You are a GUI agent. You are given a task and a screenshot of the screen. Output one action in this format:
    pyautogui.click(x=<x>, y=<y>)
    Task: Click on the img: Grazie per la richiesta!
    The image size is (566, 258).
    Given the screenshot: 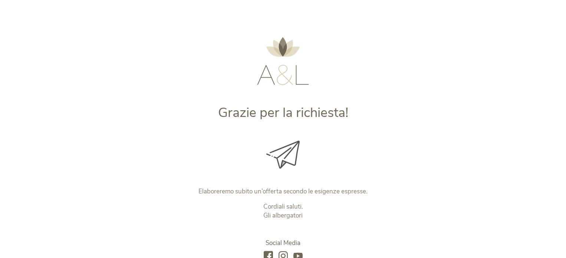 What is the action you would take?
    pyautogui.click(x=283, y=154)
    